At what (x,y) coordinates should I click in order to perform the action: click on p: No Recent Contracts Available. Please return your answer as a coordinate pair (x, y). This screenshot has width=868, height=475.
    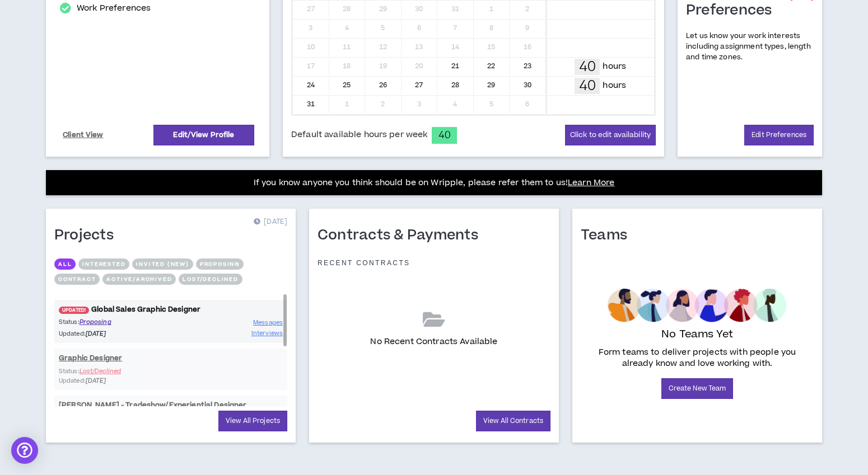
    Looking at the image, I should click on (433, 342).